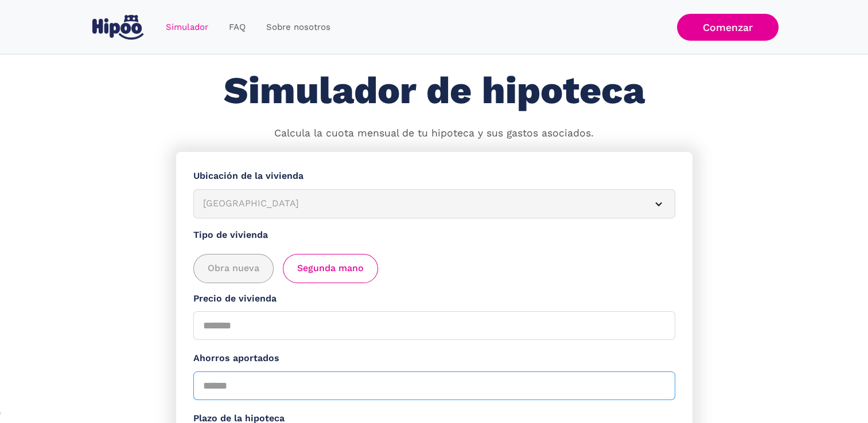  Describe the element at coordinates (330, 269) in the screenshot. I see `span: Segunda mano` at that location.